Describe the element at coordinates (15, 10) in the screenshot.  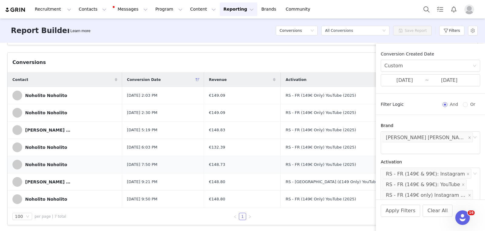
I see `img: grin logo` at that location.